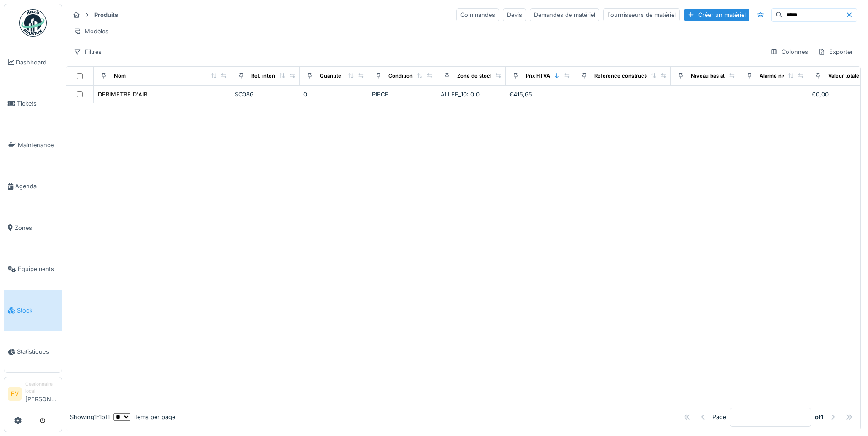  What do you see at coordinates (37, 352) in the screenshot?
I see `span: Statistiques` at bounding box center [37, 352].